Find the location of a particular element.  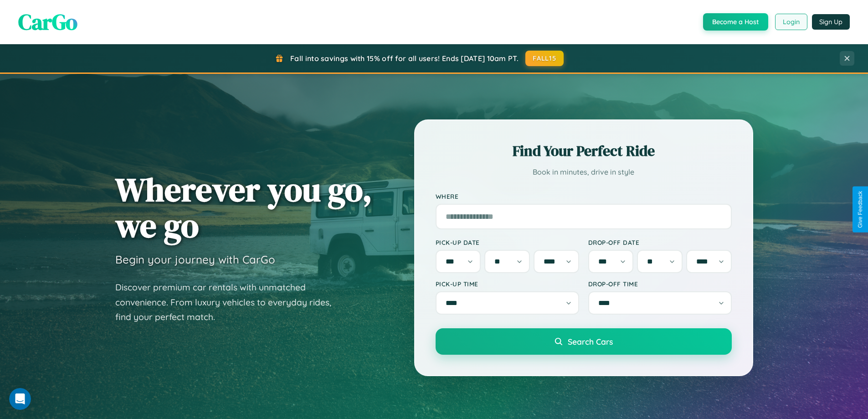

button: Sign Up is located at coordinates (831, 22).